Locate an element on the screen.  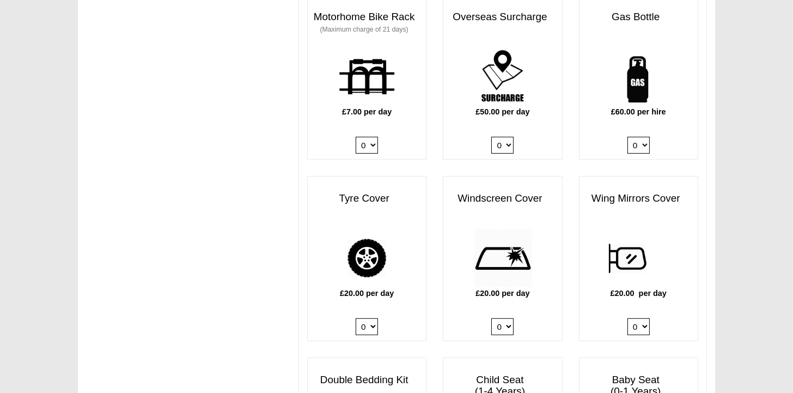
b: £60.00 per hire is located at coordinates (638, 112).